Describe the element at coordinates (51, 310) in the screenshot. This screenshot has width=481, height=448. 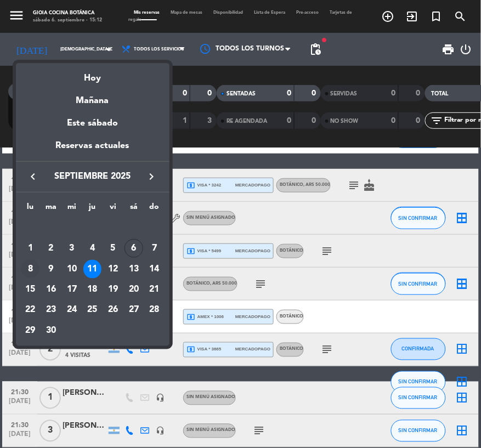
I see `div: 23` at that location.